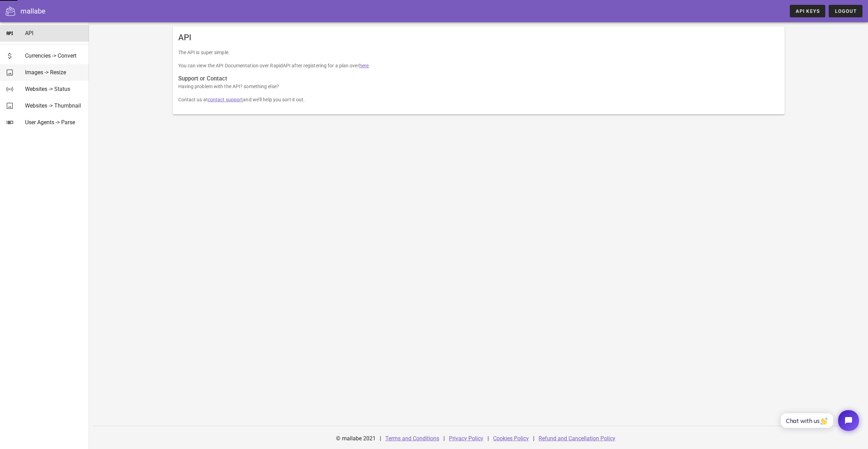 The width and height of the screenshot is (868, 449). I want to click on a: Refund and Cancellation Policy, so click(577, 439).